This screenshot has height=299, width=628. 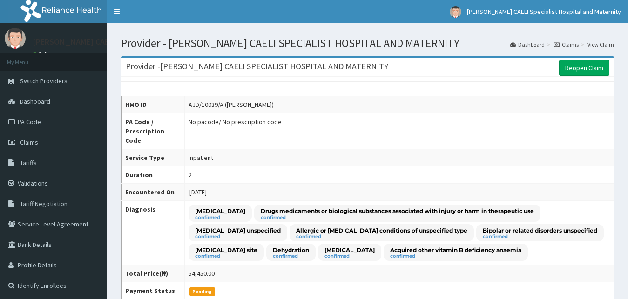 What do you see at coordinates (153, 158) in the screenshot?
I see `th: Service Type` at bounding box center [153, 158].